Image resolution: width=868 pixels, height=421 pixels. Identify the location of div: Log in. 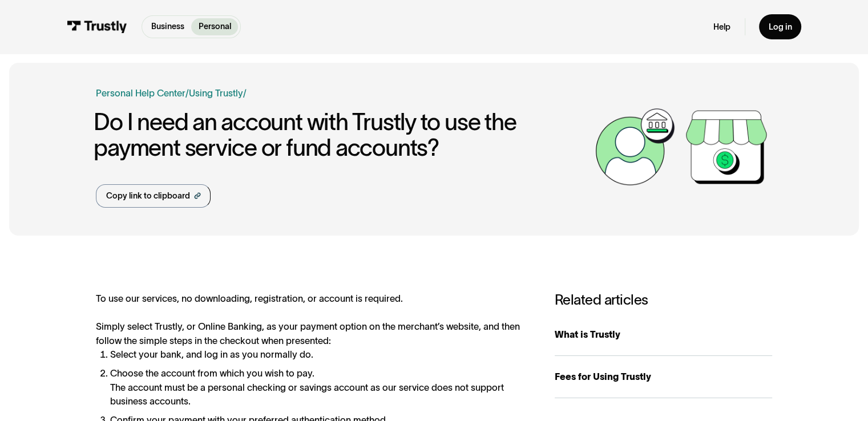
(780, 27).